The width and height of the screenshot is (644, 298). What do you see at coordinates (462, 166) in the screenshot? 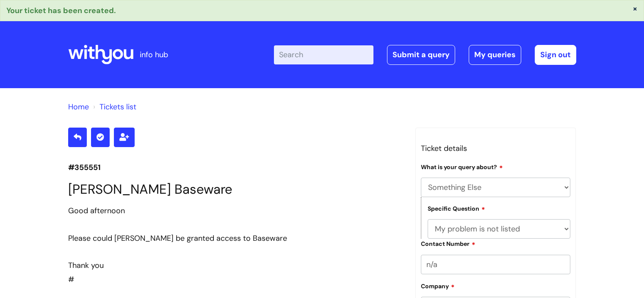
I see `label: What is your query about?` at bounding box center [462, 166].